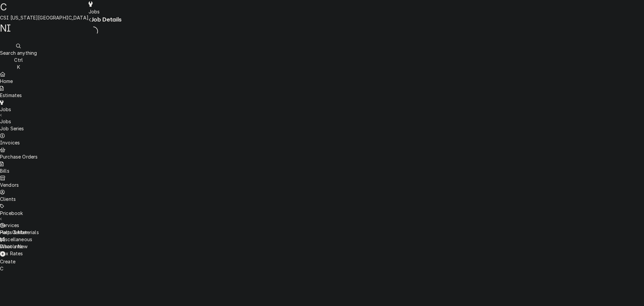 This screenshot has height=306, width=644. I want to click on button: Navigate back, so click(90, 20).